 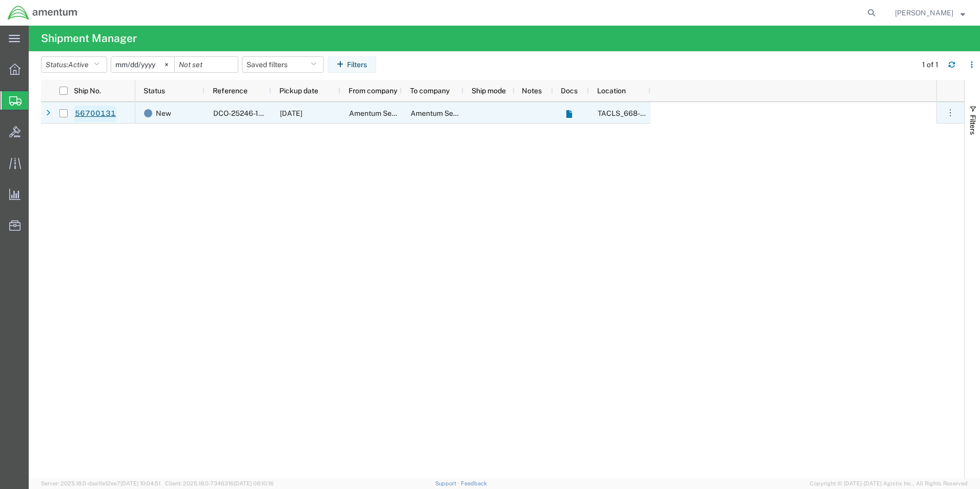 I want to click on a: Feedback, so click(x=474, y=483).